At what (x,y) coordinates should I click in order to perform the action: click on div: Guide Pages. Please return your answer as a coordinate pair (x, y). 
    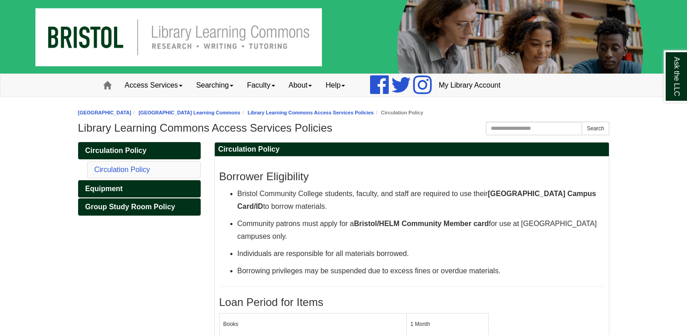
    Looking at the image, I should click on (139, 179).